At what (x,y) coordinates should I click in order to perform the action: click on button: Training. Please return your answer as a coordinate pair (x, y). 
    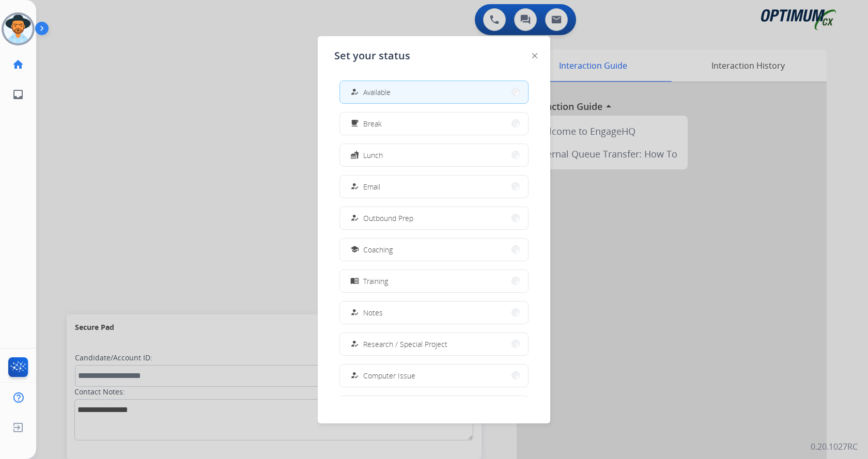
    Looking at the image, I should click on (434, 281).